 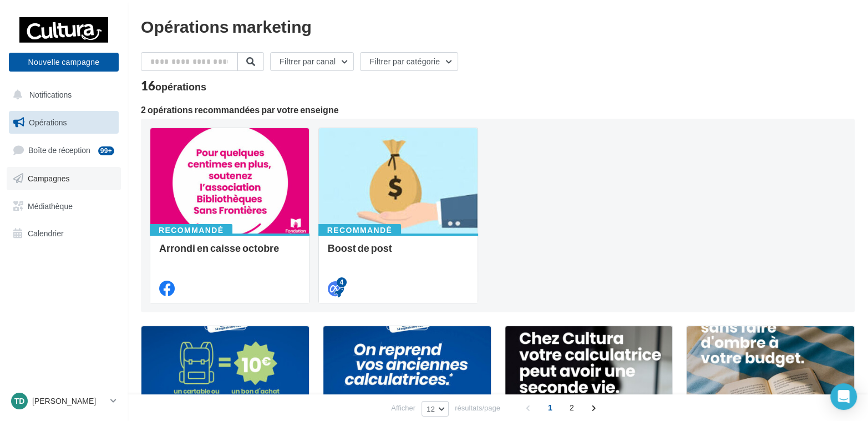 What do you see at coordinates (497, 26) in the screenshot?
I see `div: Opérations marketing` at bounding box center [497, 26].